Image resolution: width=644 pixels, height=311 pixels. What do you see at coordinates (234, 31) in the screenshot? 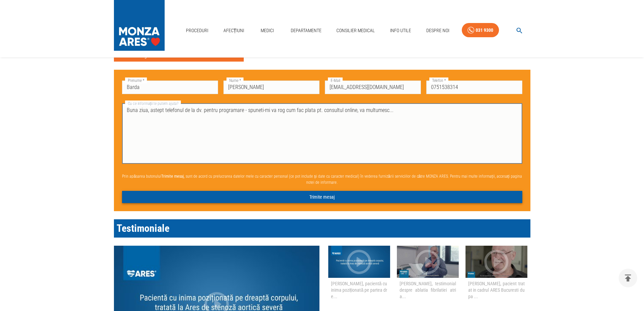
I see `a: Afecțiuni` at bounding box center [234, 31].